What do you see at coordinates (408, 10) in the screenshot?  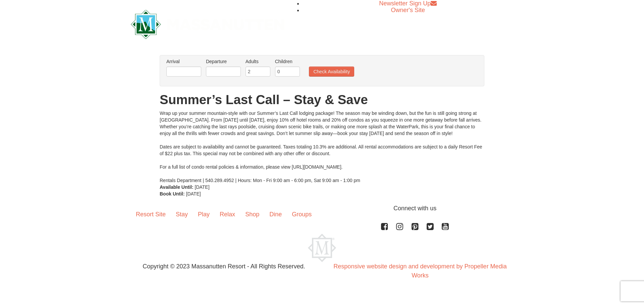 I see `a: Owner's Site` at bounding box center [408, 10].